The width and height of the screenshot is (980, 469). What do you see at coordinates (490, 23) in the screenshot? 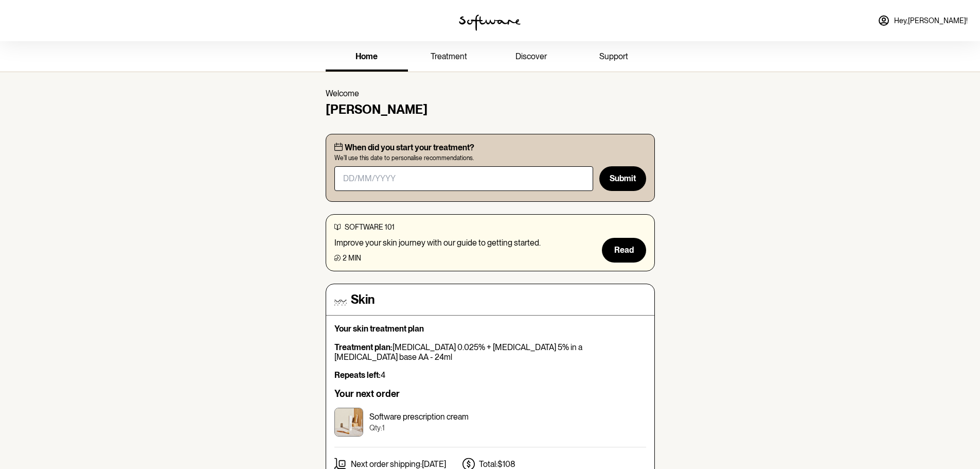
I see `img: software logo` at bounding box center [490, 23].